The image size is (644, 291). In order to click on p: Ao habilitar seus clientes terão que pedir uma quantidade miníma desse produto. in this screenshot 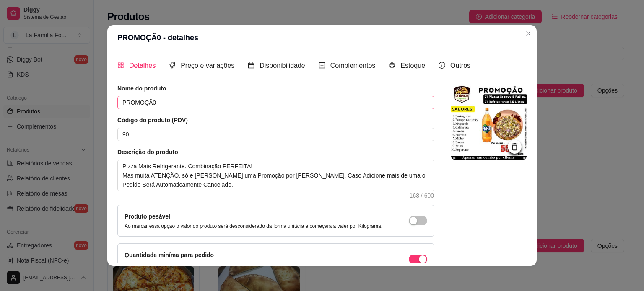, I will do `click(215, 265)`.